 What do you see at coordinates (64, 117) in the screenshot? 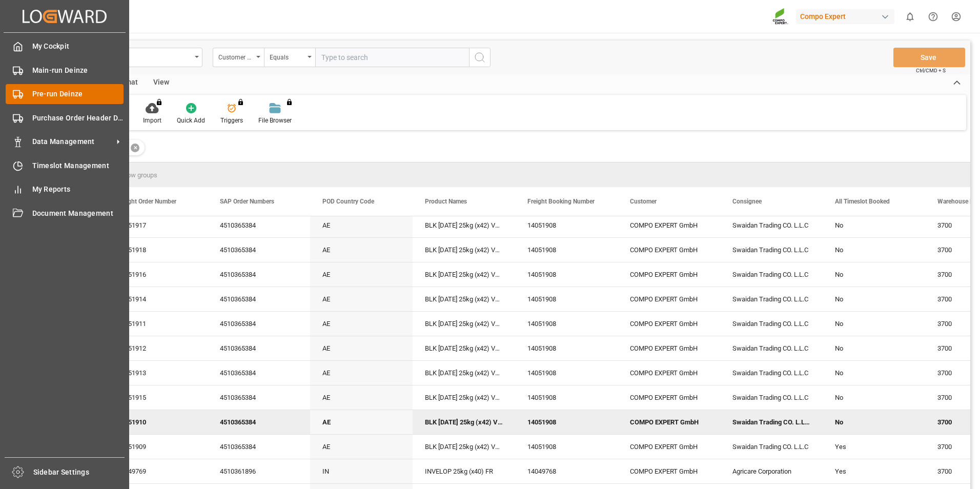
I see `a: Purchase Order Header Deinze` at bounding box center [64, 117].